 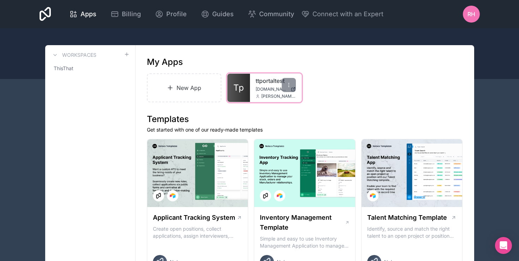 I want to click on a: ThisThat, so click(x=90, y=68).